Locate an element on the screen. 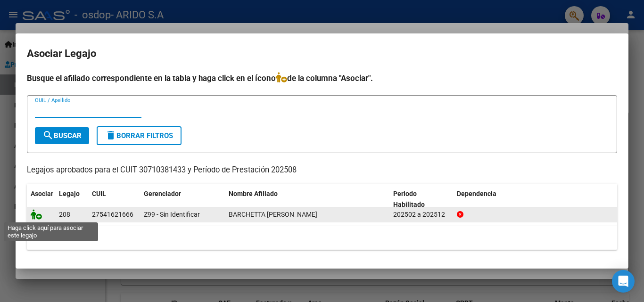 The width and height of the screenshot is (644, 302). datatable-header-cell: CUIL is located at coordinates (114, 199).